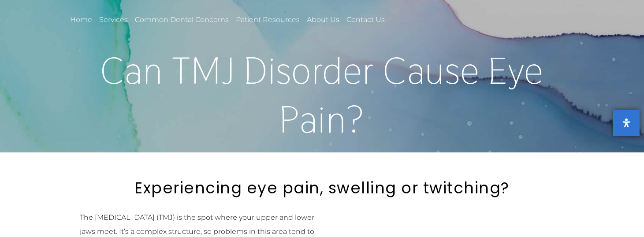  I want to click on a: Common Dental Concerns, so click(181, 20).